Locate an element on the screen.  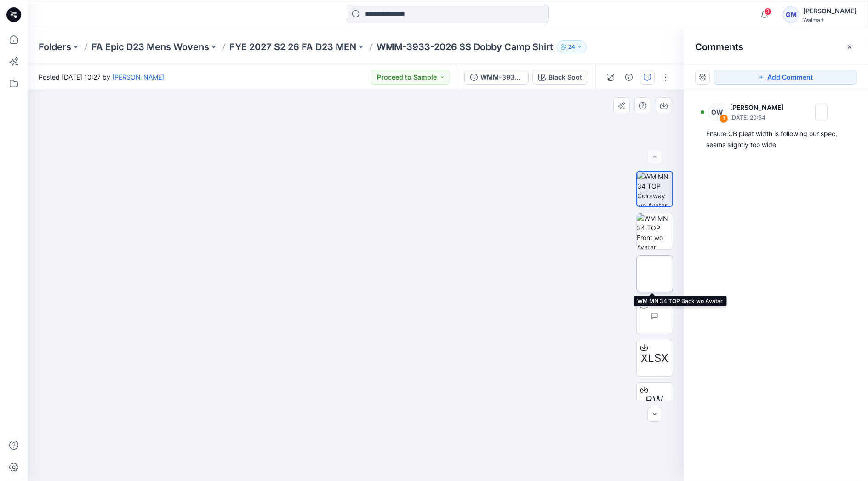
button: Details is located at coordinates (629, 78).